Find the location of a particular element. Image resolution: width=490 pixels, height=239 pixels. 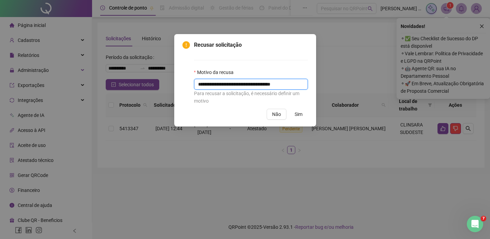

label: Motivo da recusa is located at coordinates (216, 72).